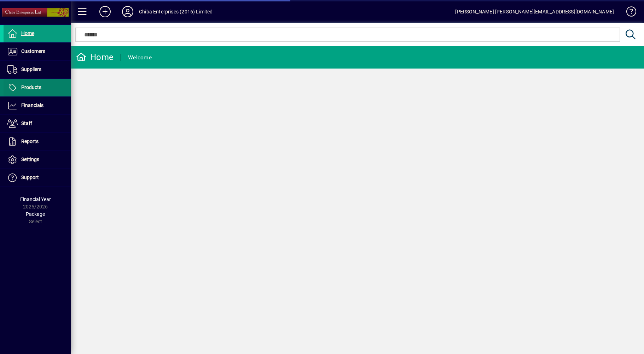 The width and height of the screenshot is (644, 354). I want to click on span: Reports, so click(30, 141).